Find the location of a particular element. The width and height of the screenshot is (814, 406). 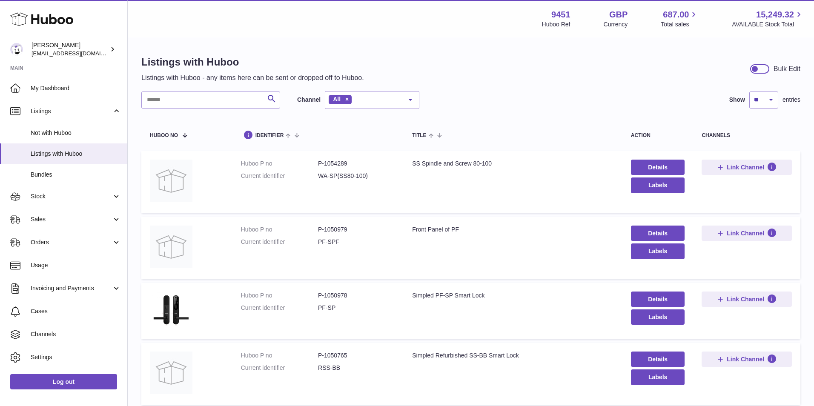

img: Simpled Refurbished SS-BB Smart Lock is located at coordinates (171, 373).